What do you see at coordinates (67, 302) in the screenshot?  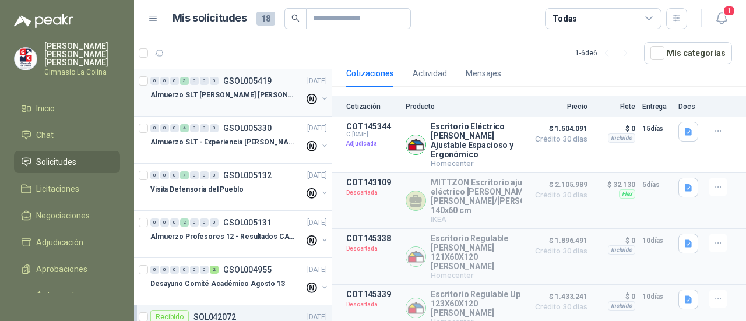 I see `a: Órdenes de Compra` at bounding box center [67, 302].